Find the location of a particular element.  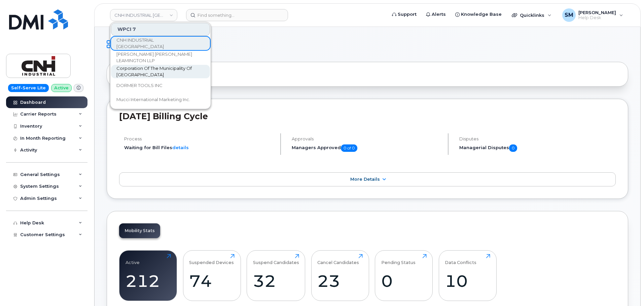

div: Data Conflicts is located at coordinates (461, 259).